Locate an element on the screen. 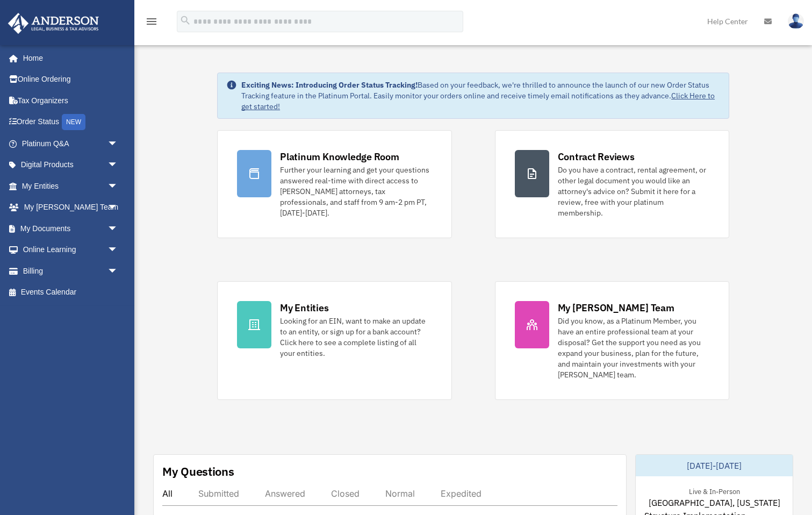 The height and width of the screenshot is (515, 812). div: Expedited is located at coordinates (461, 493).